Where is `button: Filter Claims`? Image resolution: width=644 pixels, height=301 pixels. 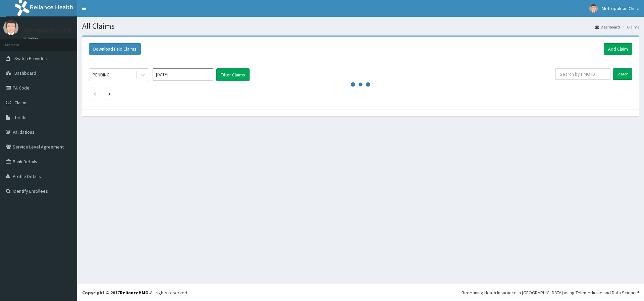 button: Filter Claims is located at coordinates (233, 75).